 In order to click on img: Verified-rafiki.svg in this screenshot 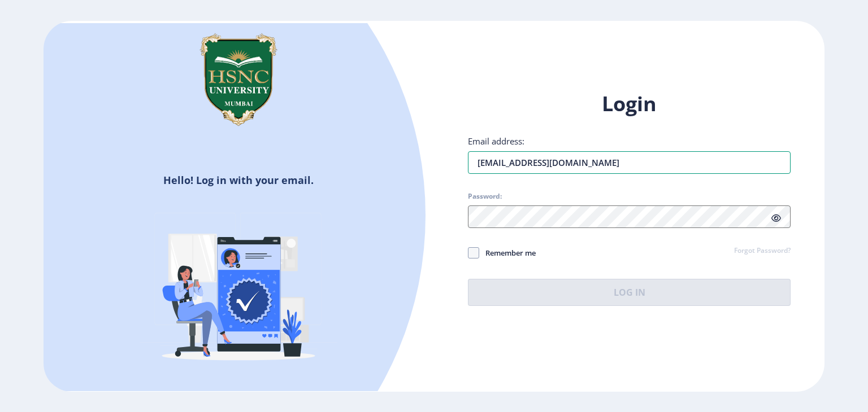, I will do `click(238, 290)`.